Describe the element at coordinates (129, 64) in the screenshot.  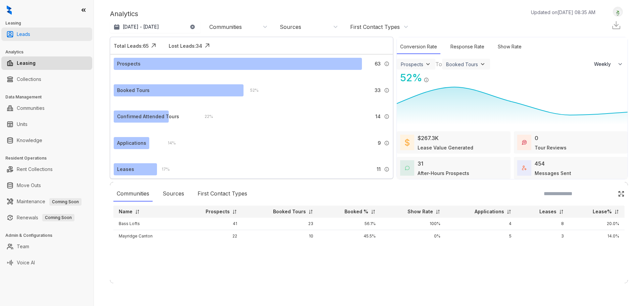
I see `div: Prospects` at that location.